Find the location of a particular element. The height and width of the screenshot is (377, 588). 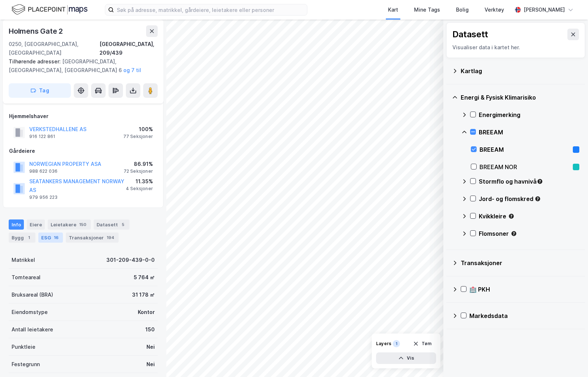

div: 194 is located at coordinates (110, 238).